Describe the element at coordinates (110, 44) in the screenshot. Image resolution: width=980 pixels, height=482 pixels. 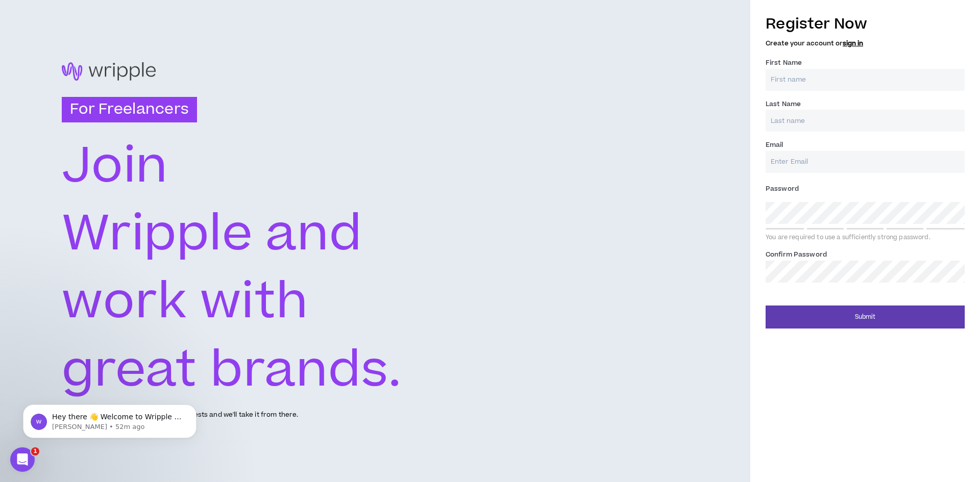
I see `p: Message from Morgan, sent 52m ago` at that location.